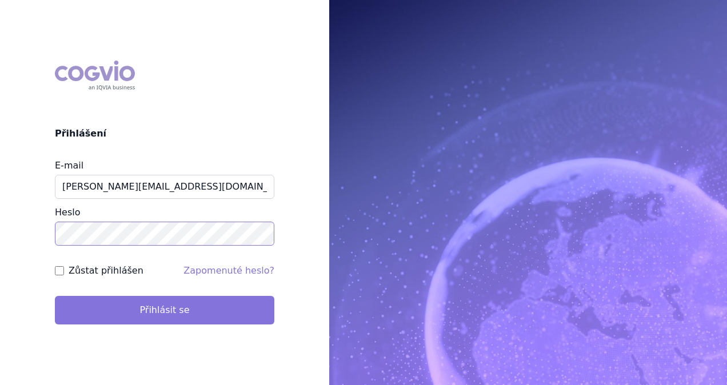  What do you see at coordinates (229, 270) in the screenshot?
I see `a: Zapomenuté heslo?` at bounding box center [229, 270].